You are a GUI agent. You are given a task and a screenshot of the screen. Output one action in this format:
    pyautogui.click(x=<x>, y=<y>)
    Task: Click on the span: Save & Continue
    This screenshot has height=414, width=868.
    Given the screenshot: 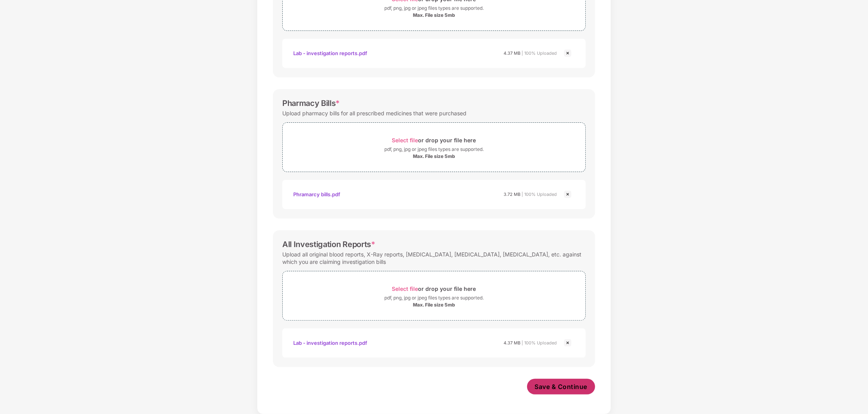 What is the action you would take?
    pyautogui.click(x=561, y=387)
    